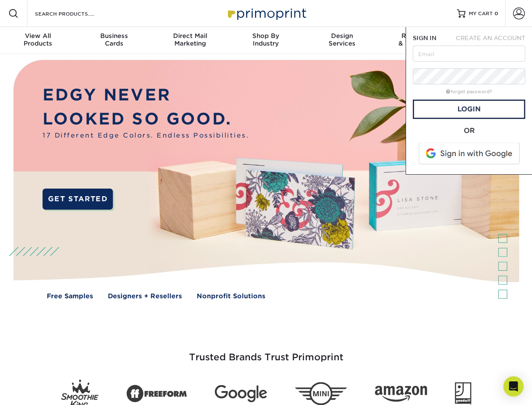 This screenshot has height=405, width=532. I want to click on div: Marketing, so click(190, 40).